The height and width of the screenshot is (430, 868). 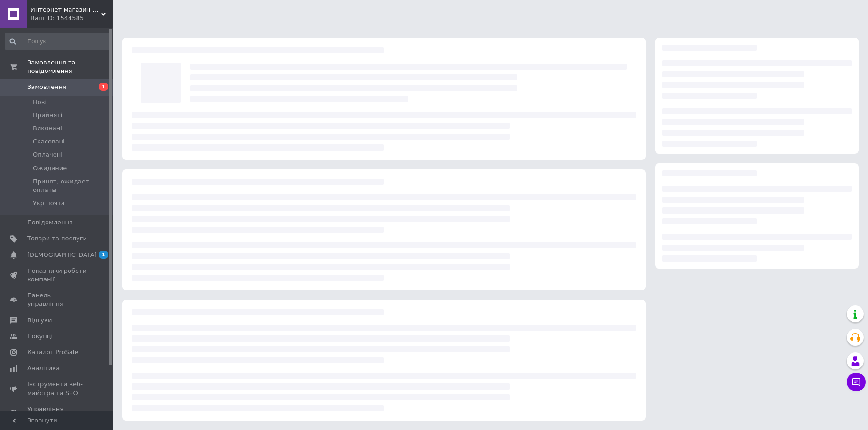 What do you see at coordinates (40, 102) in the screenshot?
I see `span: Нові` at bounding box center [40, 102].